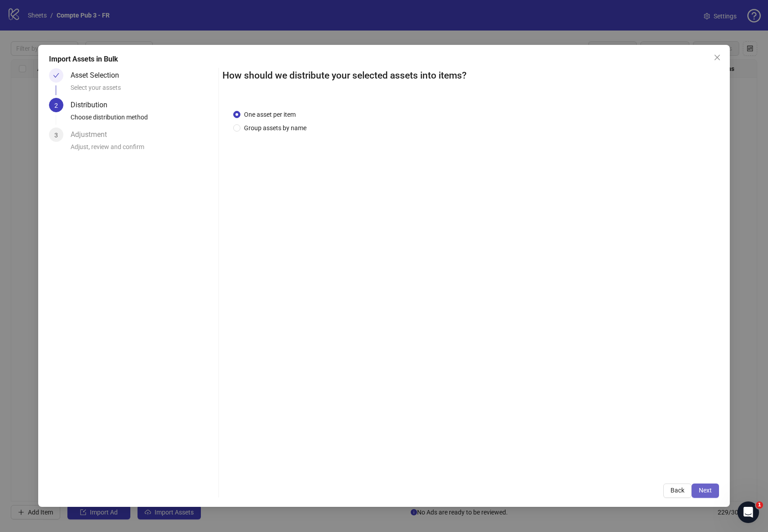 This screenshot has width=768, height=532. What do you see at coordinates (717, 57) in the screenshot?
I see `button: Close` at bounding box center [717, 57].